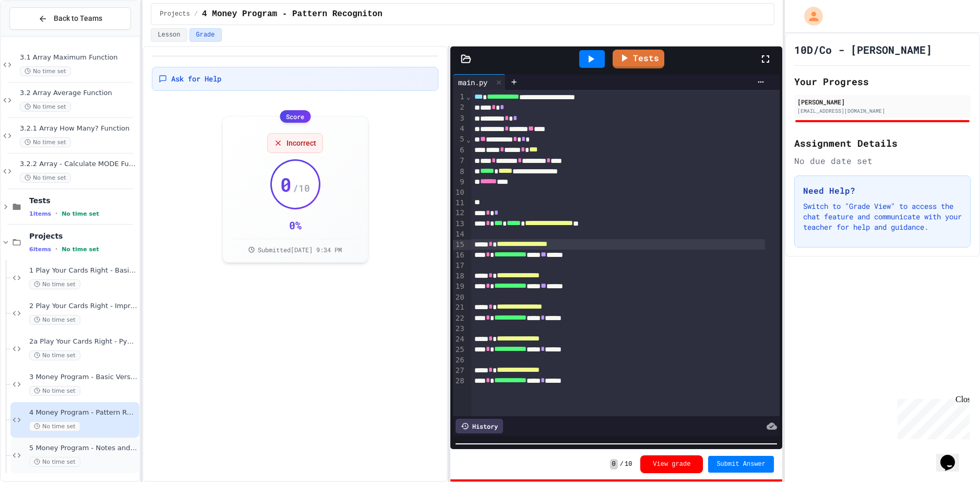  Describe the element at coordinates (83, 377) in the screenshot. I see `span: 3 Money Program - Basic Version` at that location.